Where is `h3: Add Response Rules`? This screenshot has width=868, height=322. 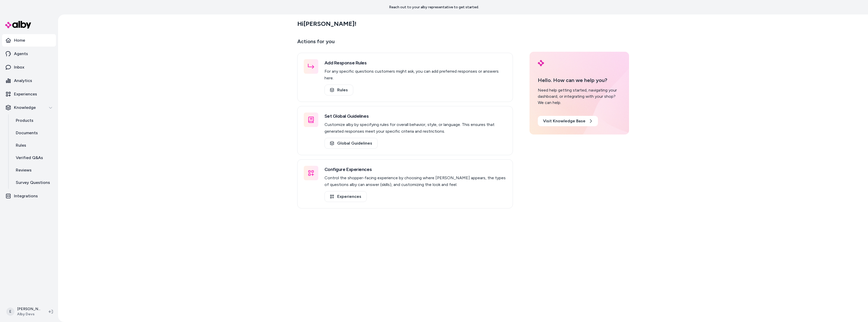 h3: Add Response Rules is located at coordinates (415, 63).